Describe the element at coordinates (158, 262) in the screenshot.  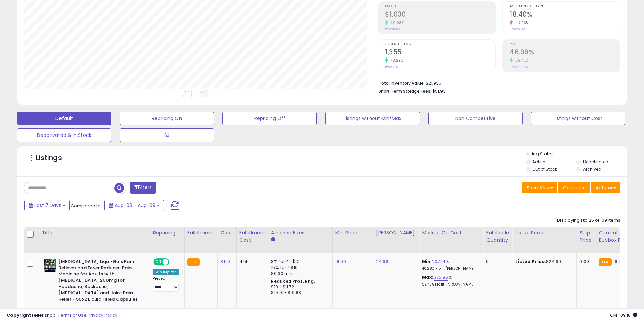
I see `span: ON` at that location.